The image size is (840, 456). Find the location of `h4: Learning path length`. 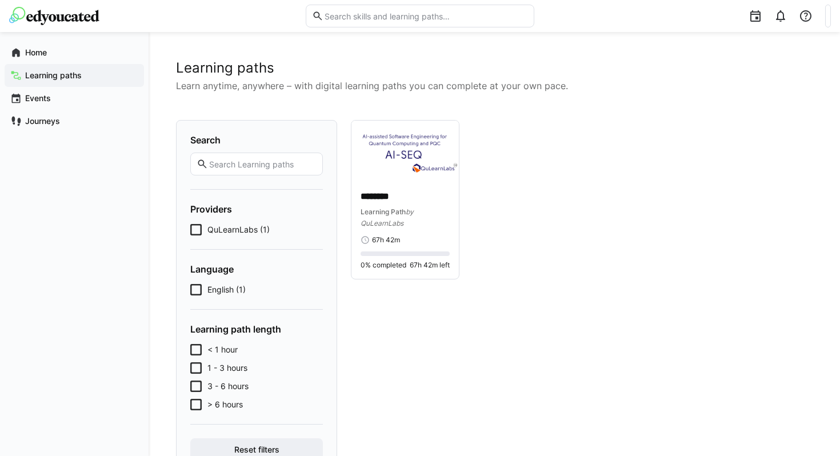

h4: Learning path length is located at coordinates (257, 329).